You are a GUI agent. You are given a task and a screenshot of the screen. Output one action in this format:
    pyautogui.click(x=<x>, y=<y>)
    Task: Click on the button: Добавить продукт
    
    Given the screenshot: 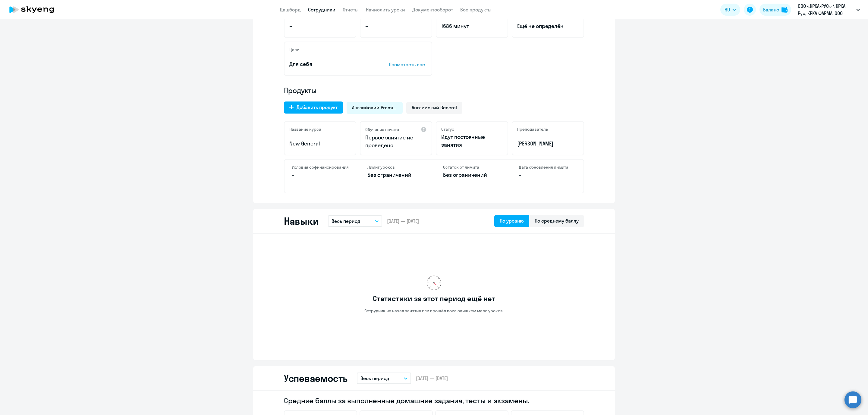 What is the action you would take?
    pyautogui.click(x=314, y=107)
    